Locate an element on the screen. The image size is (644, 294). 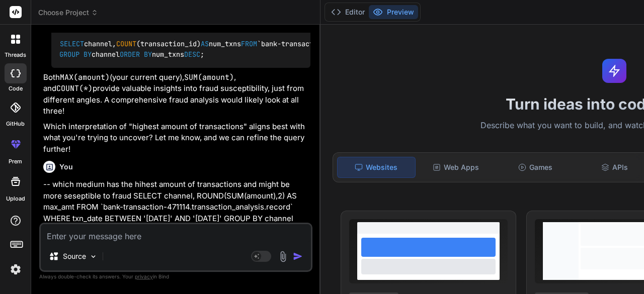
h6: You is located at coordinates (66, 167).